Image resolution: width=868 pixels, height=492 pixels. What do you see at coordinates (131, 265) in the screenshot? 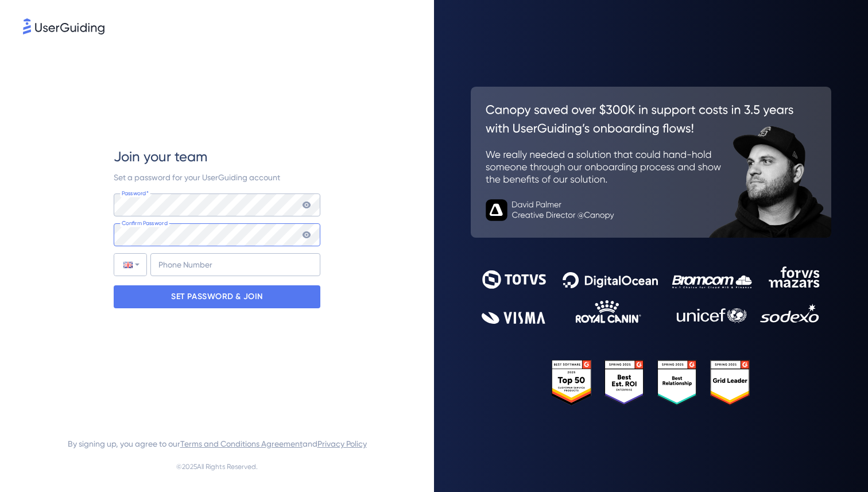
I see `div: United Kingdom: + 44` at bounding box center [131, 265].